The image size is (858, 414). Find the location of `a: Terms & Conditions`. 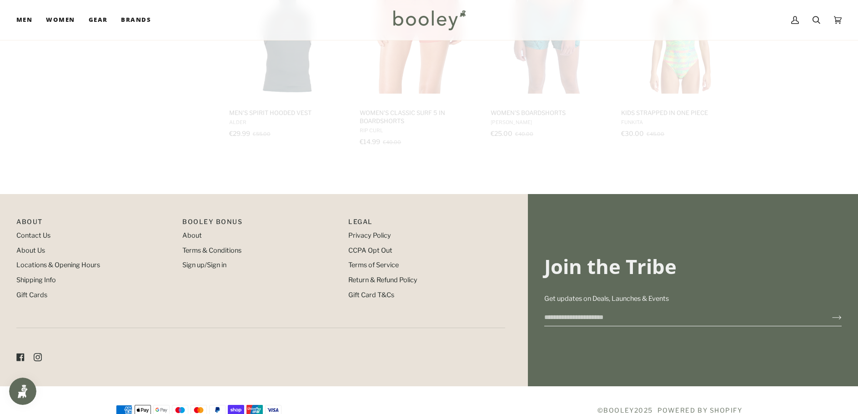

a: Terms & Conditions is located at coordinates (212, 250).